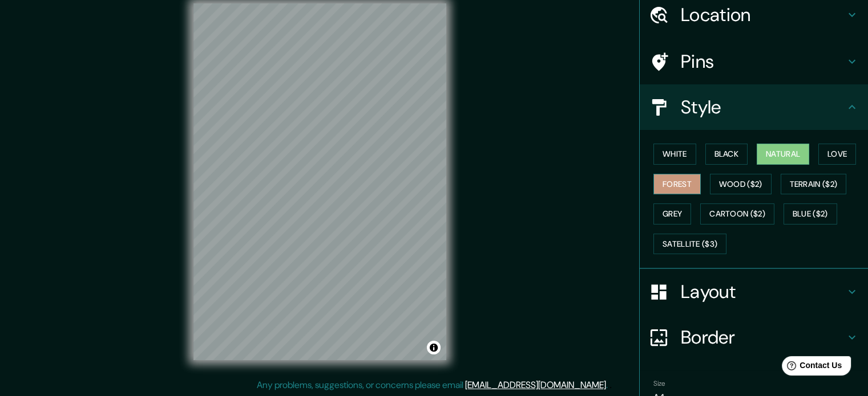 This screenshot has width=868, height=396. What do you see at coordinates (754, 107) in the screenshot?
I see `div: Style` at bounding box center [754, 107].